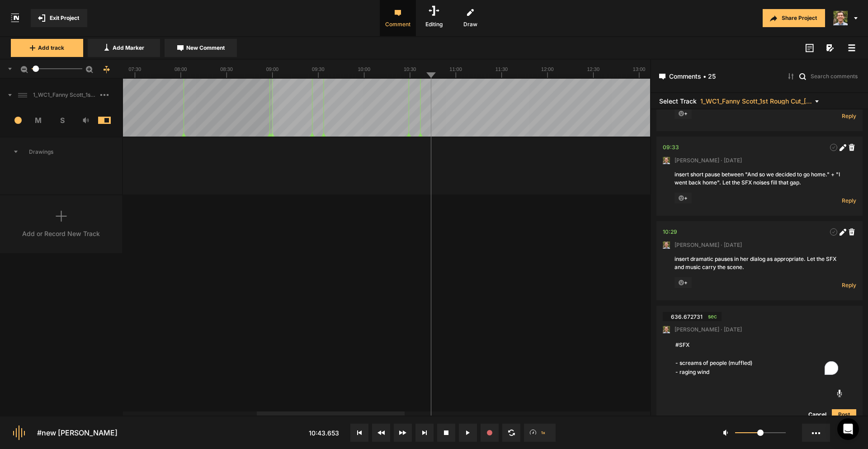 This screenshot has height=449, width=868. Describe the element at coordinates (47, 48) in the screenshot. I see `button: Add track` at that location.